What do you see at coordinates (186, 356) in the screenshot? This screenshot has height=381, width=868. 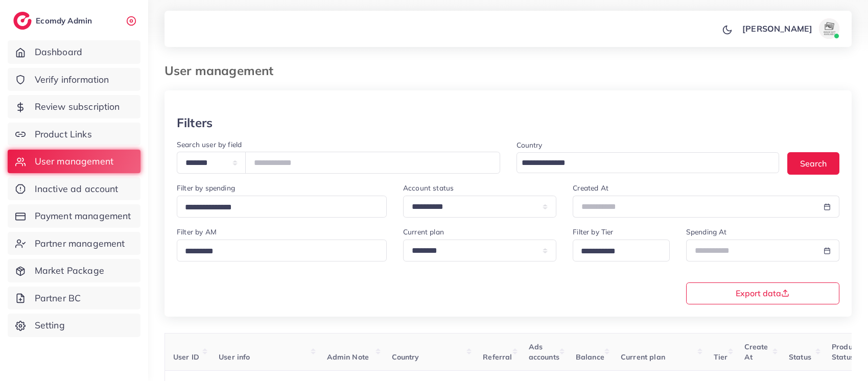 I see `span: User ID` at bounding box center [186, 356].